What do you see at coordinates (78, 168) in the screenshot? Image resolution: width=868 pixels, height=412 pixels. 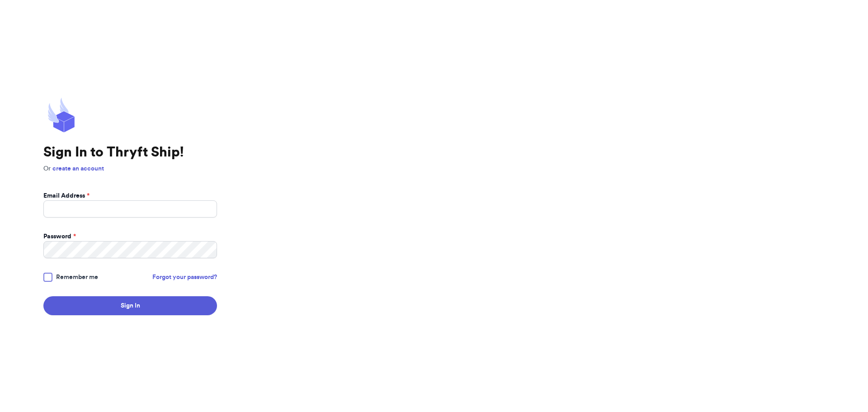 I see `a: create an account` at bounding box center [78, 168].